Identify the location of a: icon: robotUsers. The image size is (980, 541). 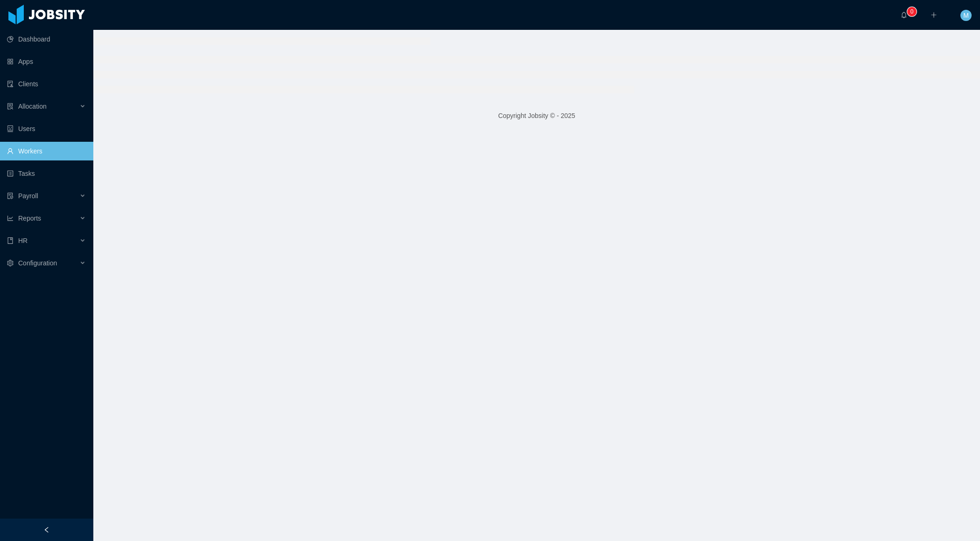
(46, 128).